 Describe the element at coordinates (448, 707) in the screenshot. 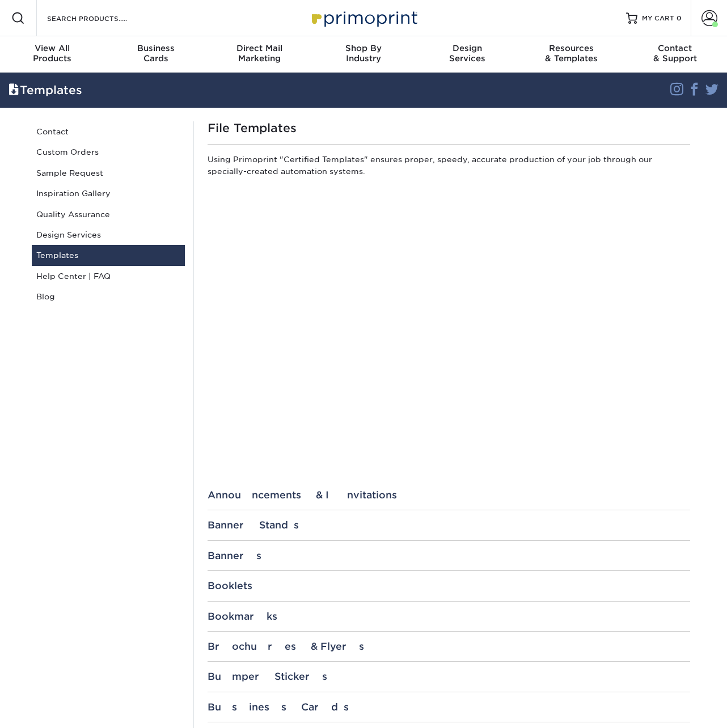

I see `div: Business Cards` at that location.